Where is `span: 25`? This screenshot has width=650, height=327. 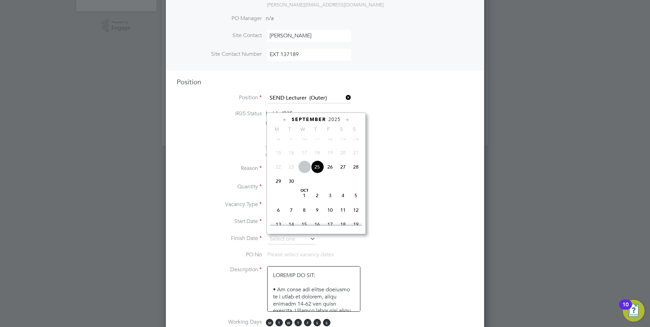 span: 25 is located at coordinates (317, 167).